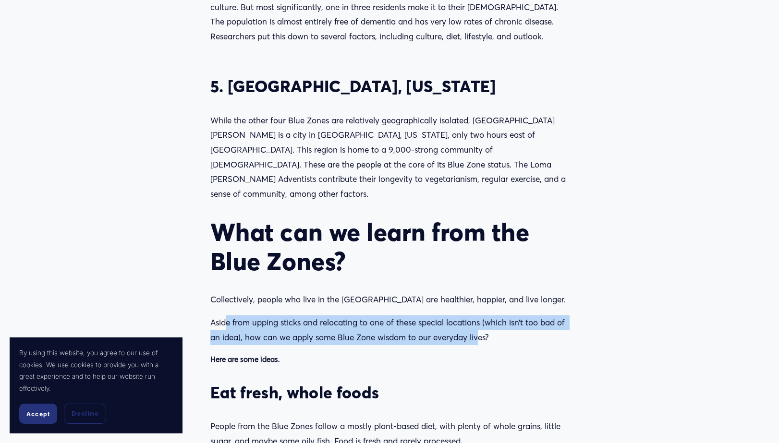 The image size is (779, 443). Describe the element at coordinates (85, 414) in the screenshot. I see `span: Decline` at that location.